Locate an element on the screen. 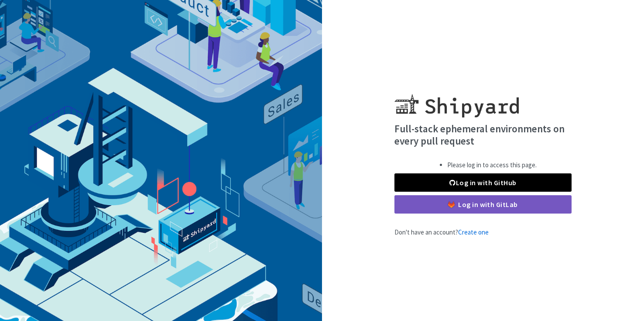 The height and width of the screenshot is (321, 644). span: Don't have an account? is located at coordinates (442, 232).